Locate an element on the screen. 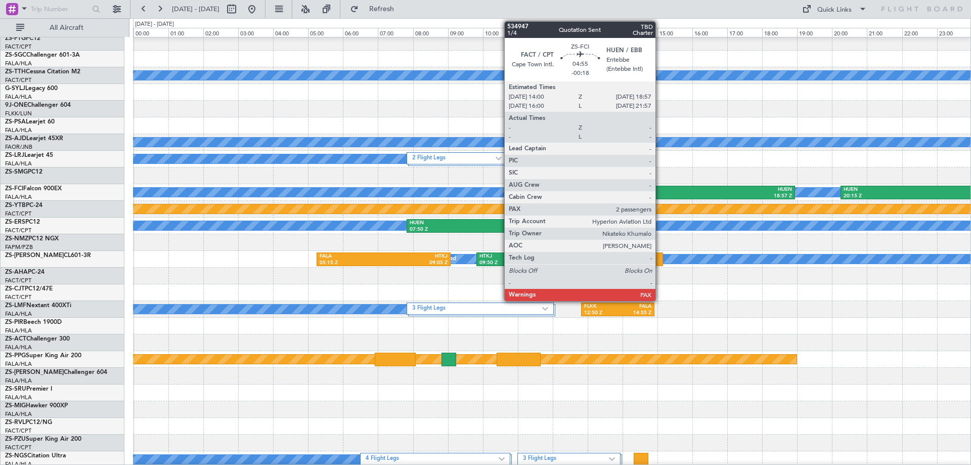  a: ZS-PPGSuper King Air 200 is located at coordinates (43, 356).